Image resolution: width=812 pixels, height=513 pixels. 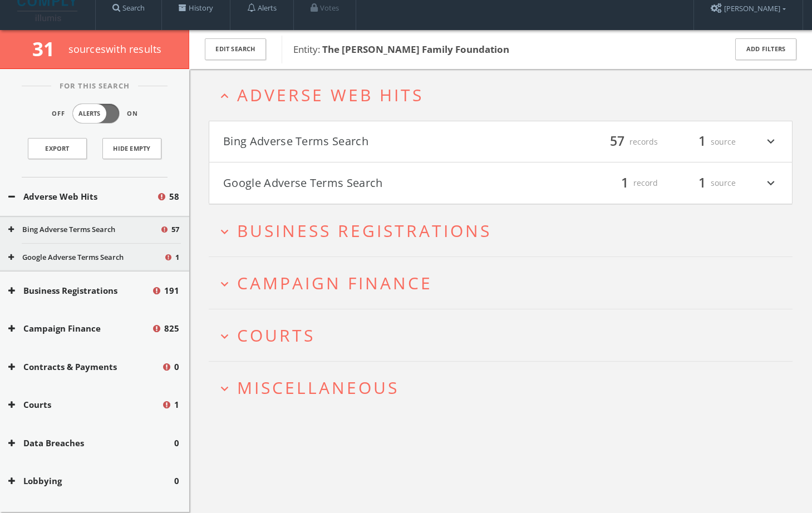 What do you see at coordinates (85, 405) in the screenshot?
I see `button: Courts` at bounding box center [85, 405].